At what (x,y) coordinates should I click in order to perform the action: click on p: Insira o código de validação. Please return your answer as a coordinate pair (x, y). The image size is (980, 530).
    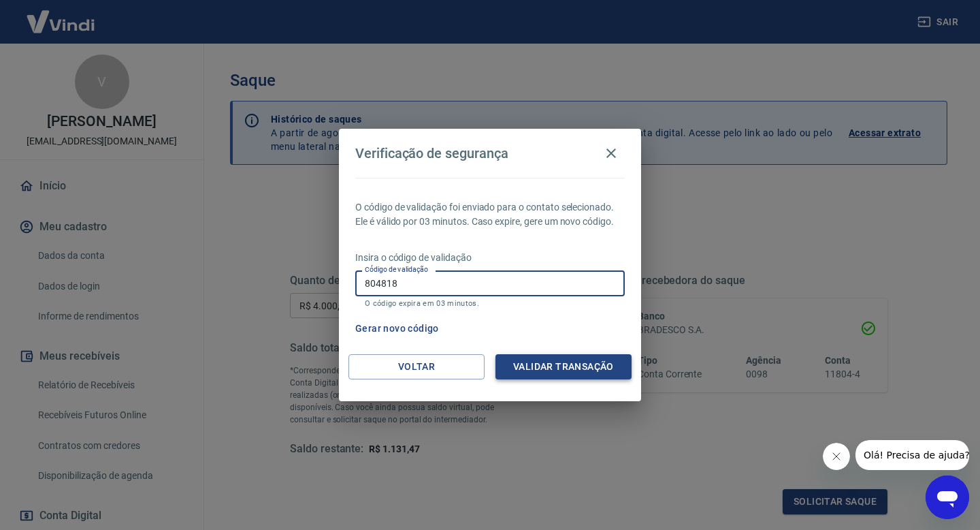
    Looking at the image, I should click on (490, 257).